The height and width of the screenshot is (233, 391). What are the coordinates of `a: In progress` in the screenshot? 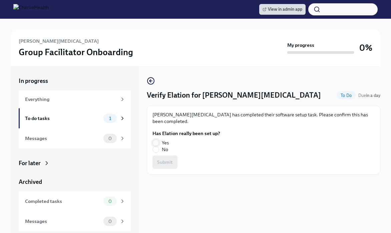 It's located at (75, 81).